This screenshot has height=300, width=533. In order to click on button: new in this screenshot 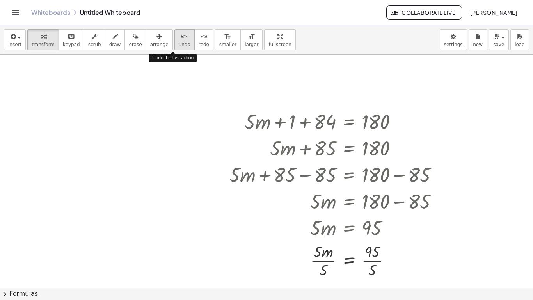, I will do `click(478, 40)`.